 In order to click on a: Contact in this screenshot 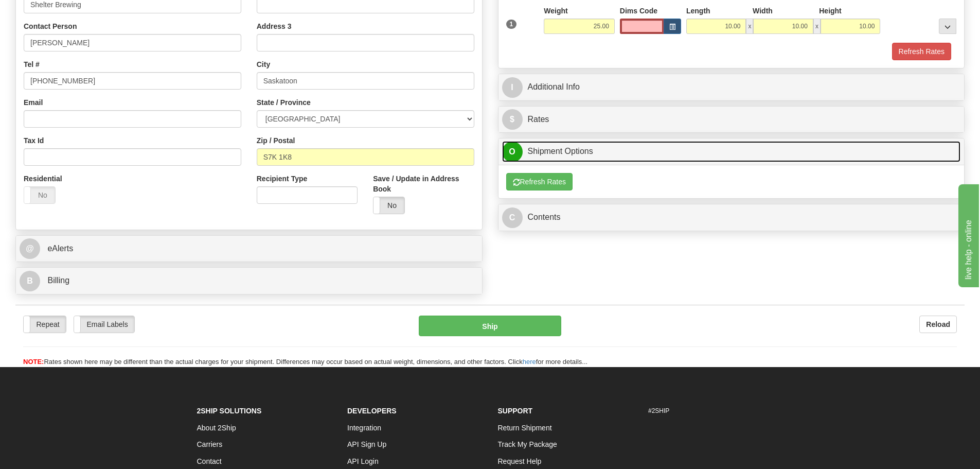, I will do `click(210, 461)`.